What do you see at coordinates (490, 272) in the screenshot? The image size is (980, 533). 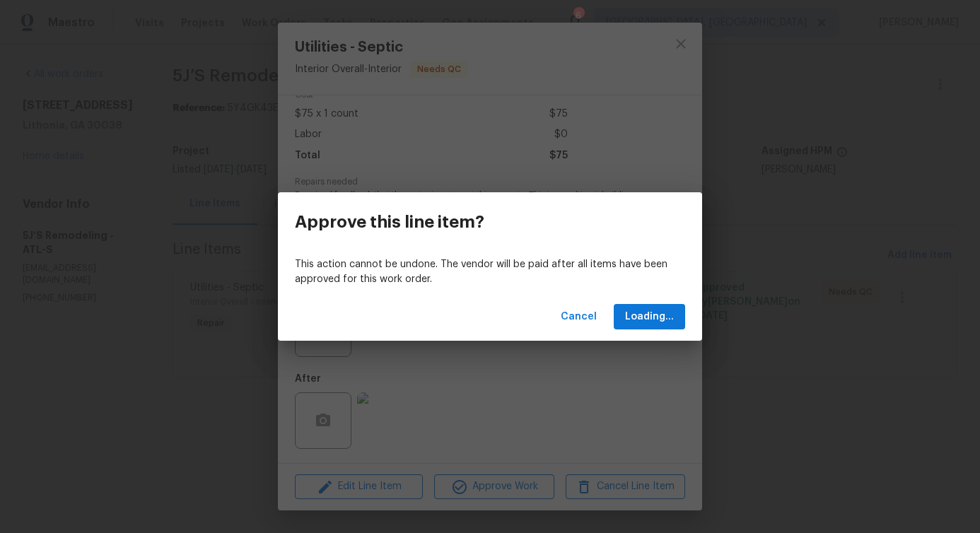 I see `p: This action cannot be undone. The vendor will be paid after all items have been approved for this...` at bounding box center [490, 272].